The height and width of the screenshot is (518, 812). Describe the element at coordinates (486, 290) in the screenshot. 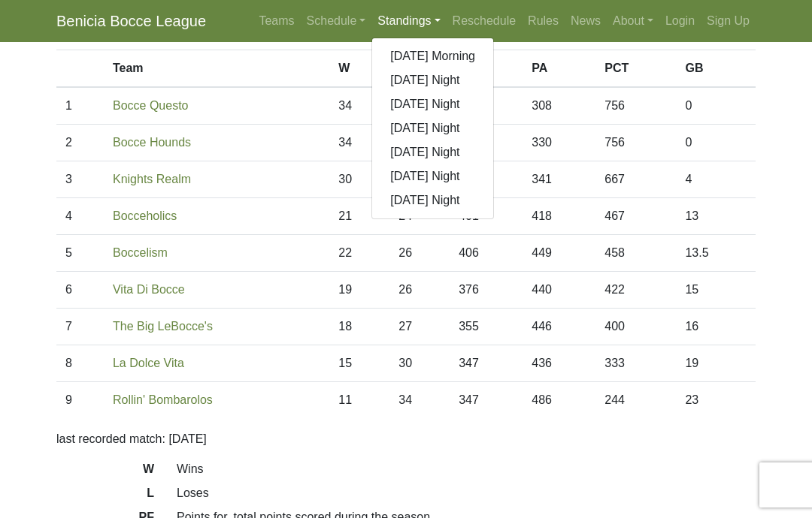

I see `td: 376` at that location.